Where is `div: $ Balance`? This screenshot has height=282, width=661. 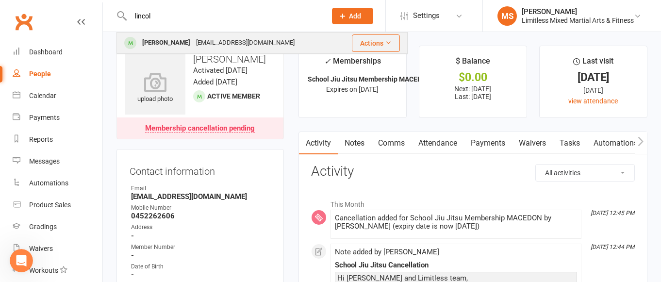
div: $ Balance is located at coordinates (473, 64).